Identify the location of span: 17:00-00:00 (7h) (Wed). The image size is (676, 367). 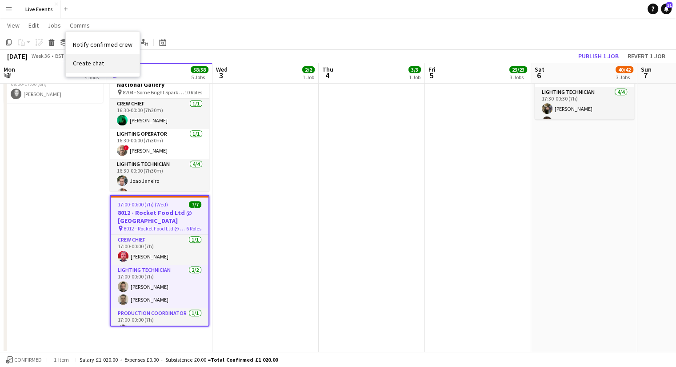
(143, 204).